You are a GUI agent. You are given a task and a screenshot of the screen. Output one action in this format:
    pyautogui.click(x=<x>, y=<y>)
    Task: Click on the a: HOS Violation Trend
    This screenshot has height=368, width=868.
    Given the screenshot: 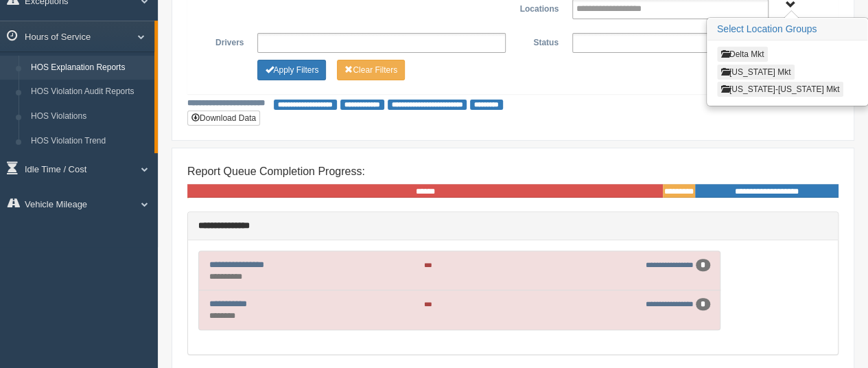 What is the action you would take?
    pyautogui.click(x=89, y=142)
    